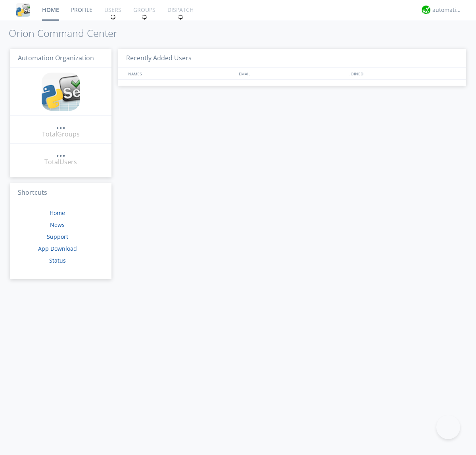  Describe the element at coordinates (57, 224) in the screenshot. I see `a: News` at that location.